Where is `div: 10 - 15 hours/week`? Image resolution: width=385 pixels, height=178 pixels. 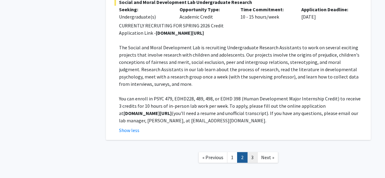 div: 10 - 15 hours/week is located at coordinates (266, 13).